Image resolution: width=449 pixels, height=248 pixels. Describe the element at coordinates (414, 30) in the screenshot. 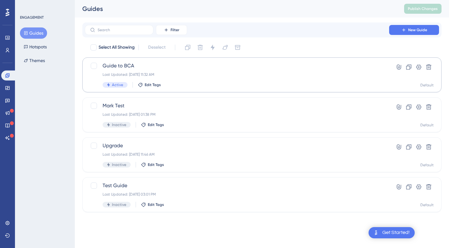

I see `button: New Guide` at that location.